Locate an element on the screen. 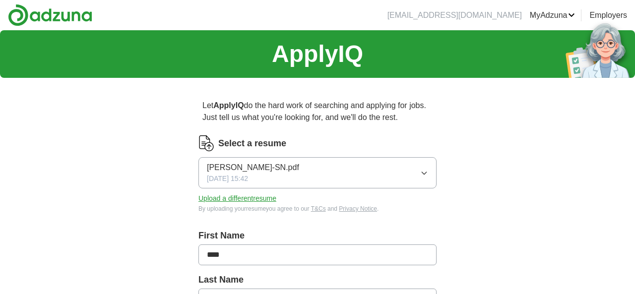  h1: ApplyIQ is located at coordinates (318, 54).